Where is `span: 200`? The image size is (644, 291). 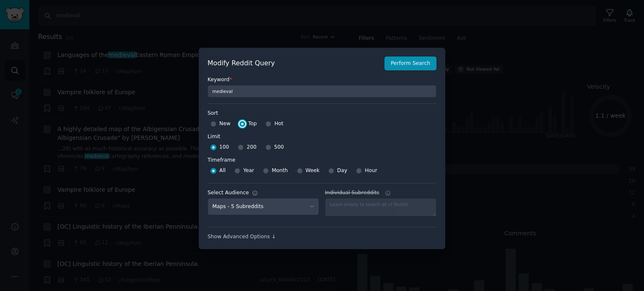 span: 200 is located at coordinates (251, 148).